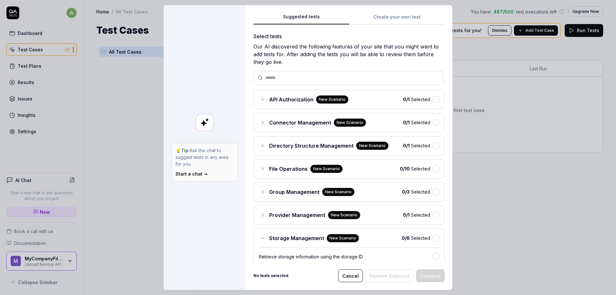  Describe the element at coordinates (406, 192) in the screenshot. I see `b: 0 / 3` at that location.